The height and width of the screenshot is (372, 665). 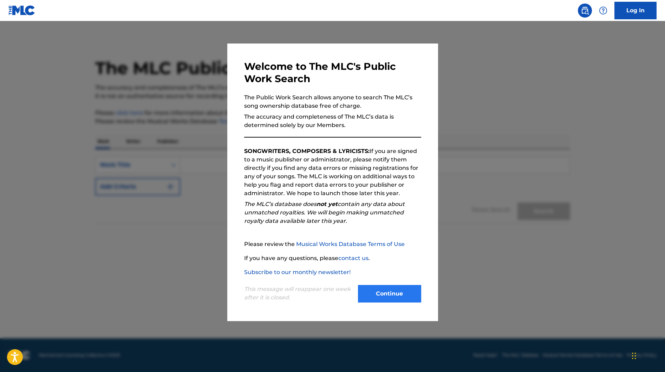 I want to click on a: Public Search, so click(x=585, y=11).